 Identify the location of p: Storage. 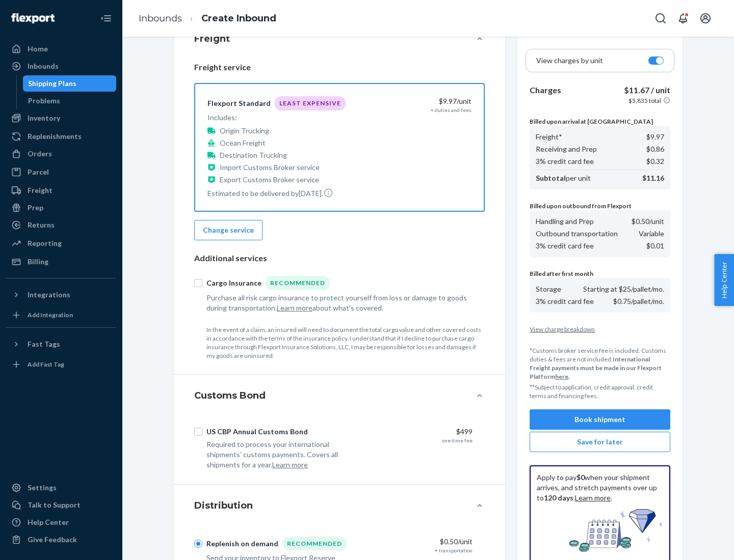
(549, 289).